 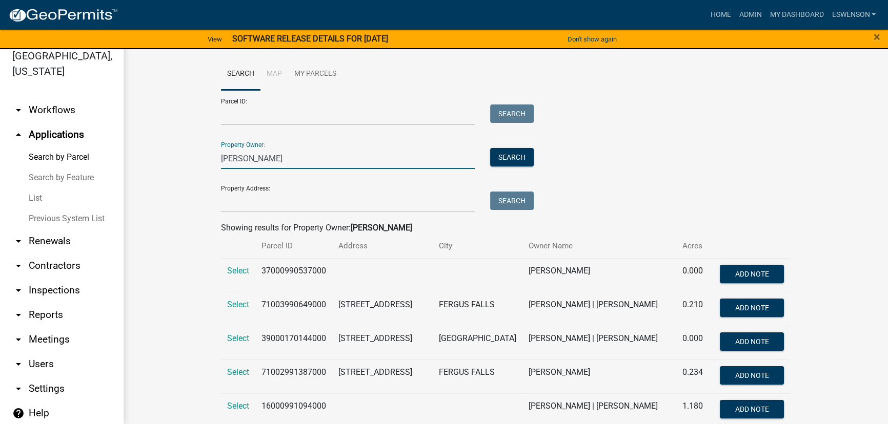 I want to click on th: Owner Name, so click(x=599, y=246).